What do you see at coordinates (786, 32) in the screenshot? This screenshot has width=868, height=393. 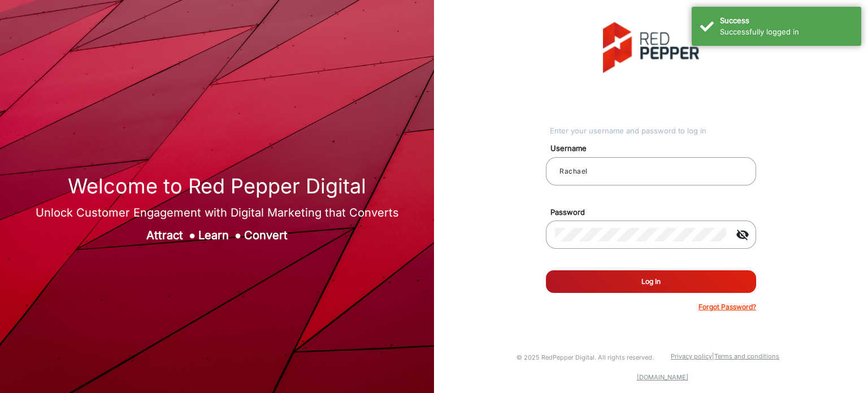 I see `div: Successfully logged in` at bounding box center [786, 32].